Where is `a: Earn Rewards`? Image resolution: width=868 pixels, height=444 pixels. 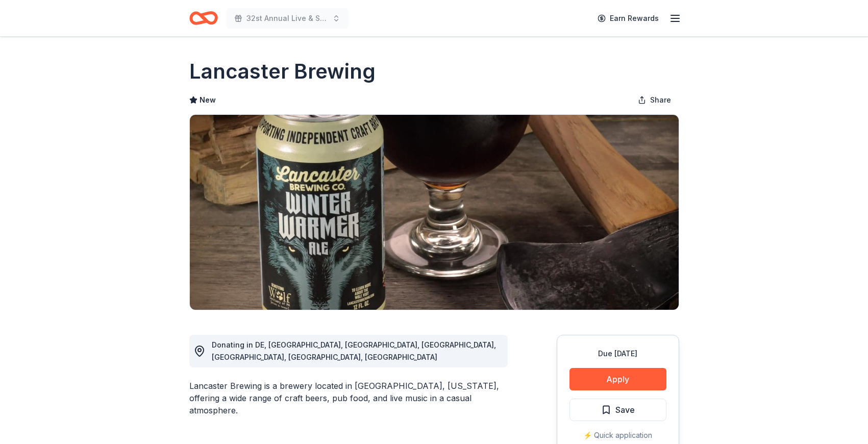
a: Earn Rewards is located at coordinates (628, 19).